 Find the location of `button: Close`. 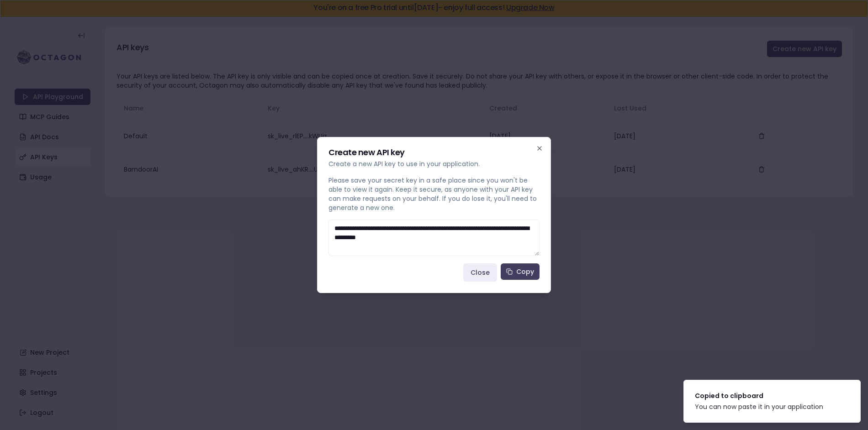

button: Close is located at coordinates (480, 273).